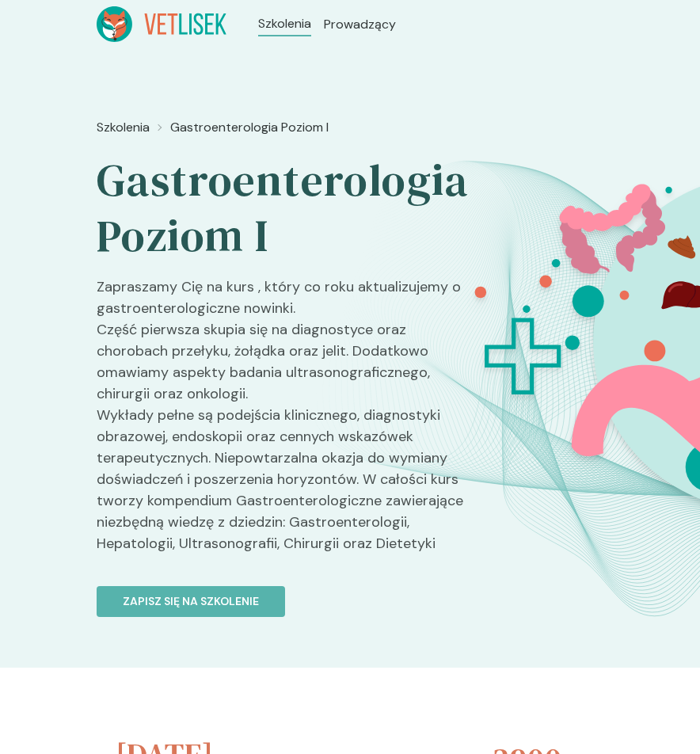 This screenshot has width=700, height=754. I want to click on a: Zapisz się na szkolenie, so click(282, 592).